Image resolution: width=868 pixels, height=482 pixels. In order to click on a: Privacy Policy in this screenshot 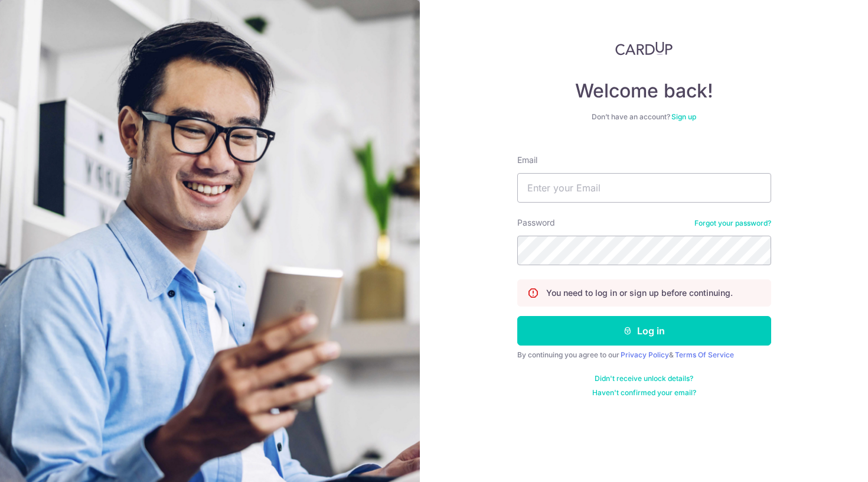, I will do `click(645, 354)`.